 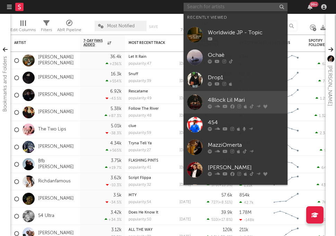 I want to click on div: 211k, so click(x=244, y=230).